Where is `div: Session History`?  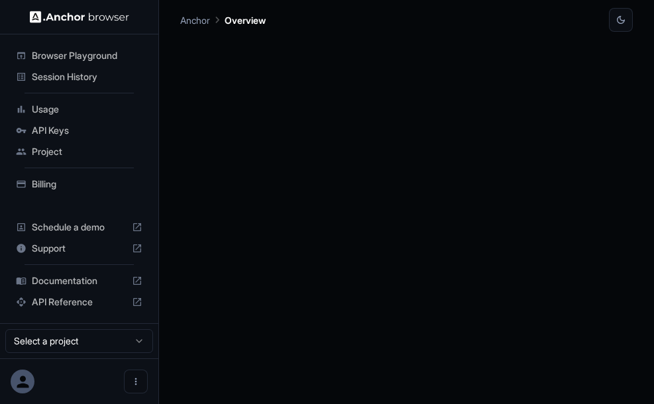 div: Session History is located at coordinates (79, 77).